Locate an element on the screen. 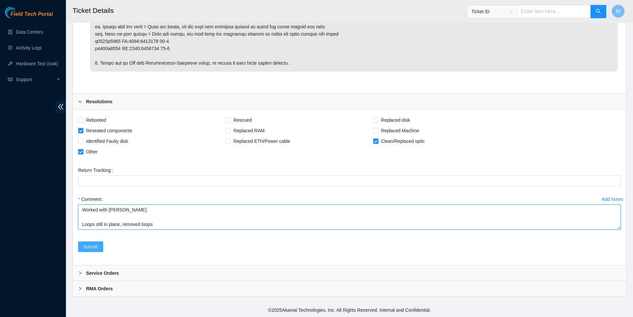  footer: © 2025 Akamai Technologies, Inc. All Rights Reserved. Internal and Confidential. is located at coordinates (350, 310).